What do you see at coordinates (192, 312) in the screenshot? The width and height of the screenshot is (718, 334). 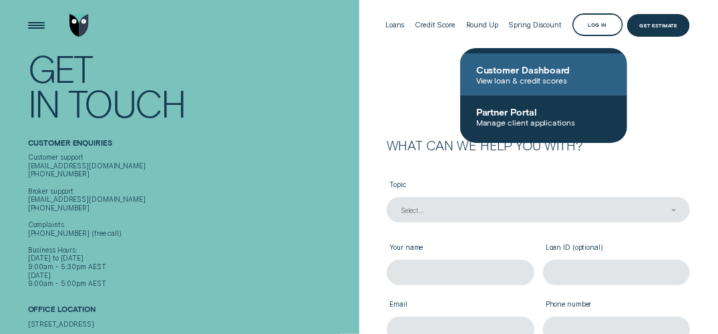 I see `h2: Office Location` at bounding box center [192, 312].